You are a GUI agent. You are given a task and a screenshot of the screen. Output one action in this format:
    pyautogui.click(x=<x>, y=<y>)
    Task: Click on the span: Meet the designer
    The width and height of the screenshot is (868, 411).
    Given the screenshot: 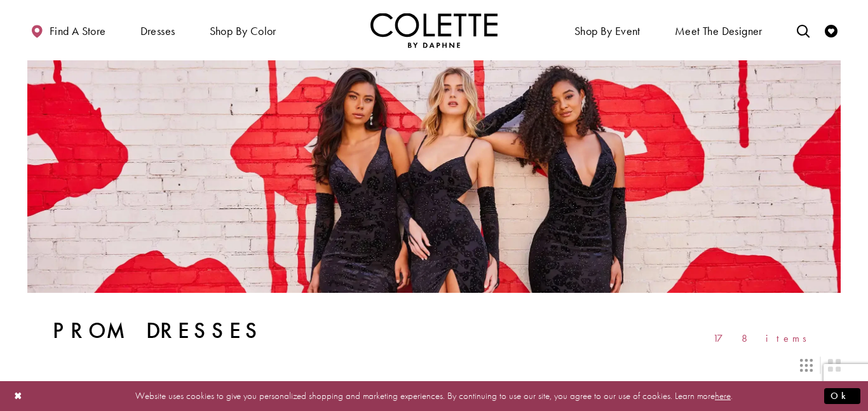 What is the action you would take?
    pyautogui.click(x=719, y=31)
    